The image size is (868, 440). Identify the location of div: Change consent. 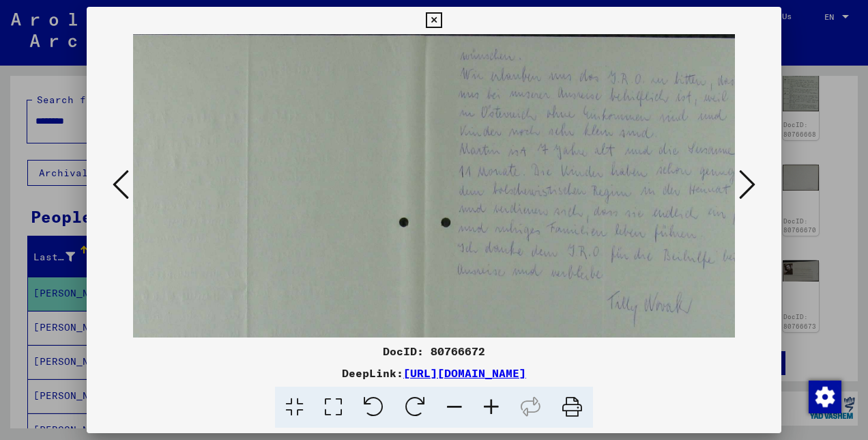
(824, 396).